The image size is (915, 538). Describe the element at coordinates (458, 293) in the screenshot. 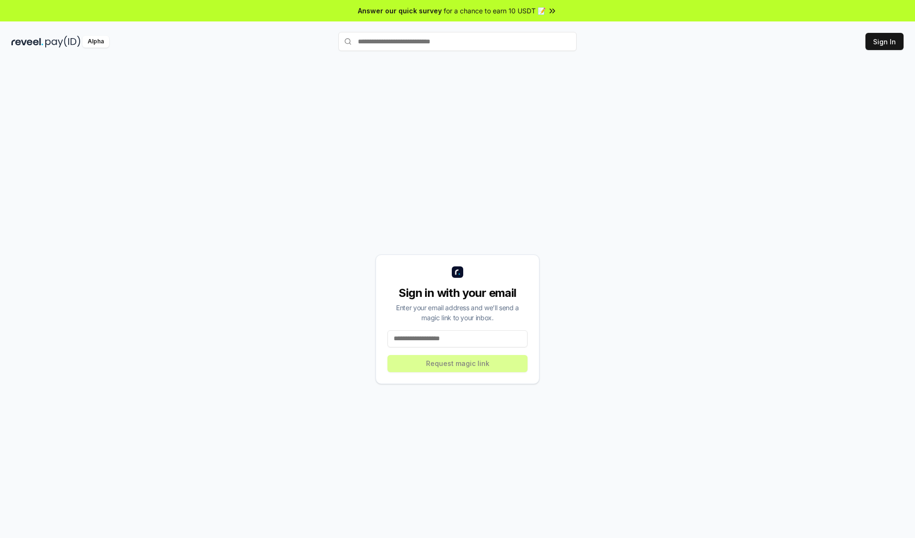

I see `div: Sign in with your email` at that location.